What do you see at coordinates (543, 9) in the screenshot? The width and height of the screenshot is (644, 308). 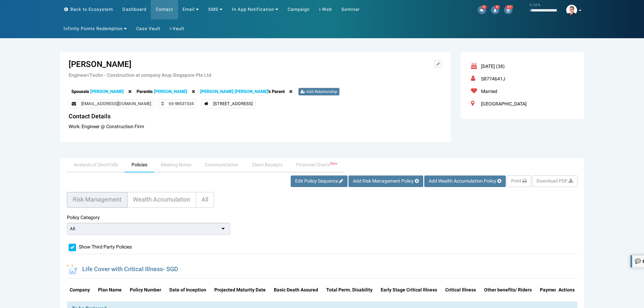 I see `a: 6.06%` at bounding box center [543, 9].